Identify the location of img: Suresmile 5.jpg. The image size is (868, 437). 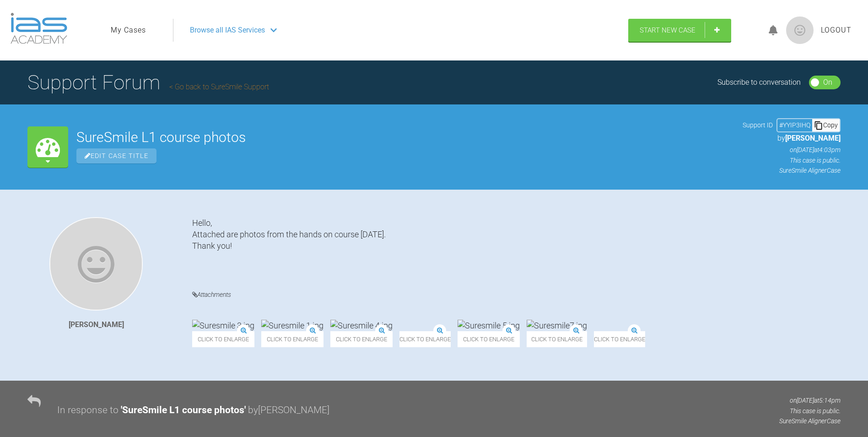
(489, 325).